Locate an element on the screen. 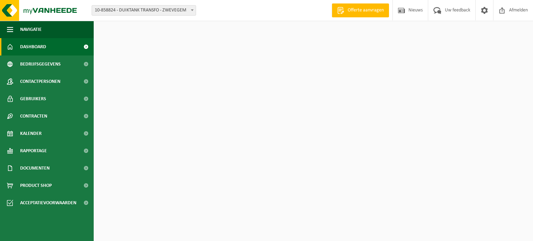  span: Rapportage is located at coordinates (33, 151).